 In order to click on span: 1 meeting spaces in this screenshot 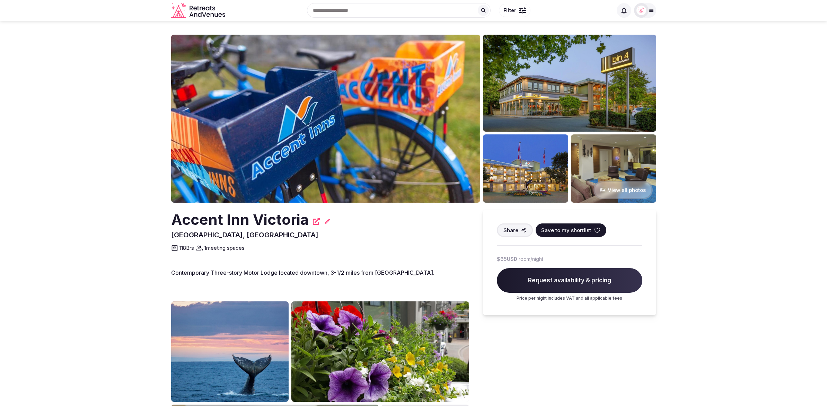, I will do `click(224, 248)`.